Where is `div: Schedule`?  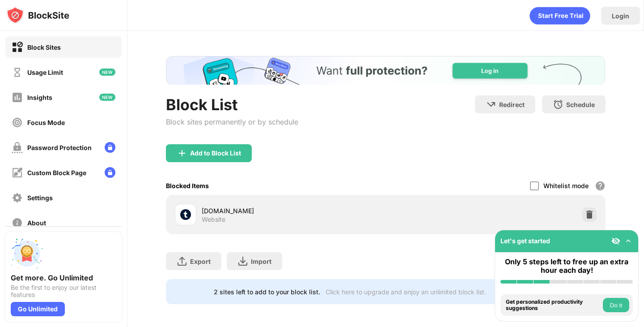 div: Schedule is located at coordinates (581, 105).